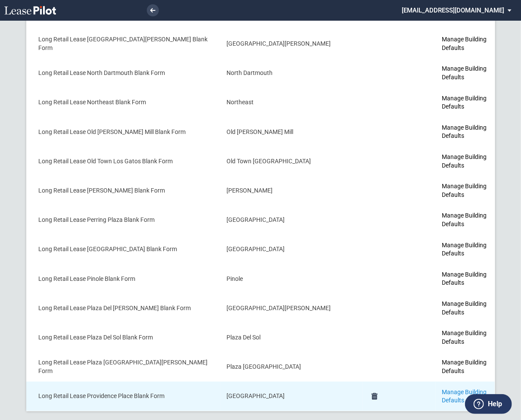 This screenshot has height=420, width=521. Describe the element at coordinates (123, 73) in the screenshot. I see `td: Long Retail Lease North Dartmouth Blank Form` at that location.